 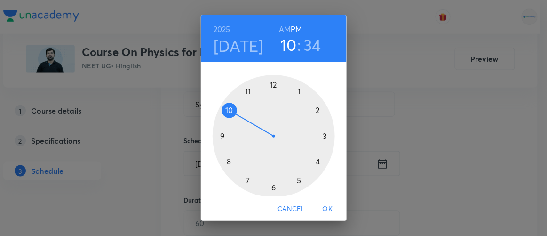 What do you see at coordinates (312, 45) in the screenshot?
I see `button: 34` at bounding box center [312, 45].